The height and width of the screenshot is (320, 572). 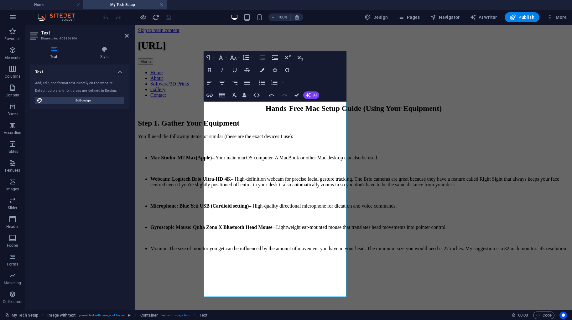 I want to click on li: Monitor. The size of monitor you get can be influenced by the amount of movement you have in your..., so click(x=225, y=224).